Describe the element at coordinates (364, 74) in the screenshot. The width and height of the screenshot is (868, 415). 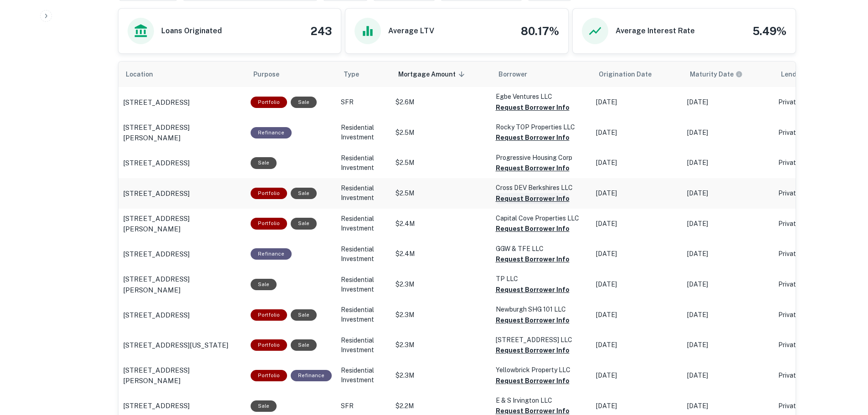
I see `th: Type` at that location.